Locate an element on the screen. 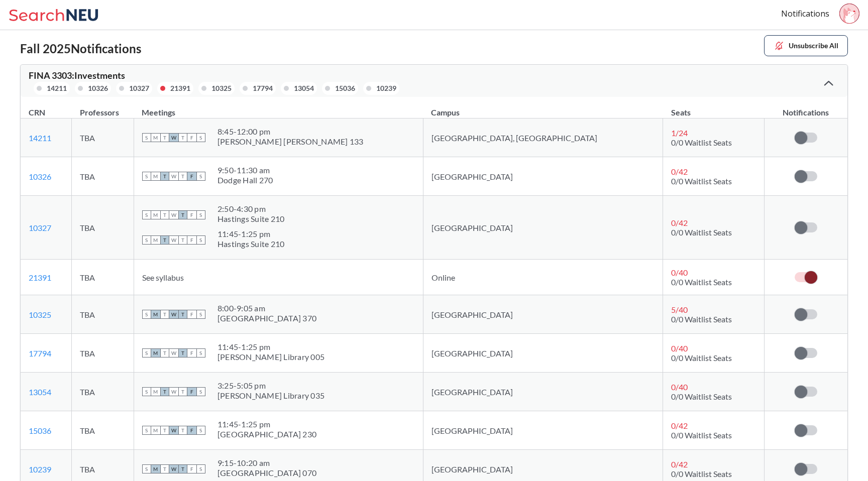 The height and width of the screenshot is (481, 868). div: 21391 is located at coordinates (180, 89).